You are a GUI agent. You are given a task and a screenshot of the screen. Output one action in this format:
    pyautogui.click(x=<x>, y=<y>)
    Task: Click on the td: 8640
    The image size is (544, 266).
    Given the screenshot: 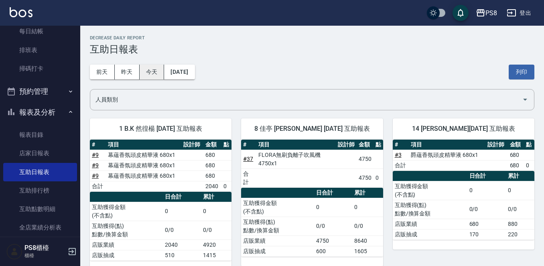 What is the action you would take?
    pyautogui.click(x=367, y=241)
    